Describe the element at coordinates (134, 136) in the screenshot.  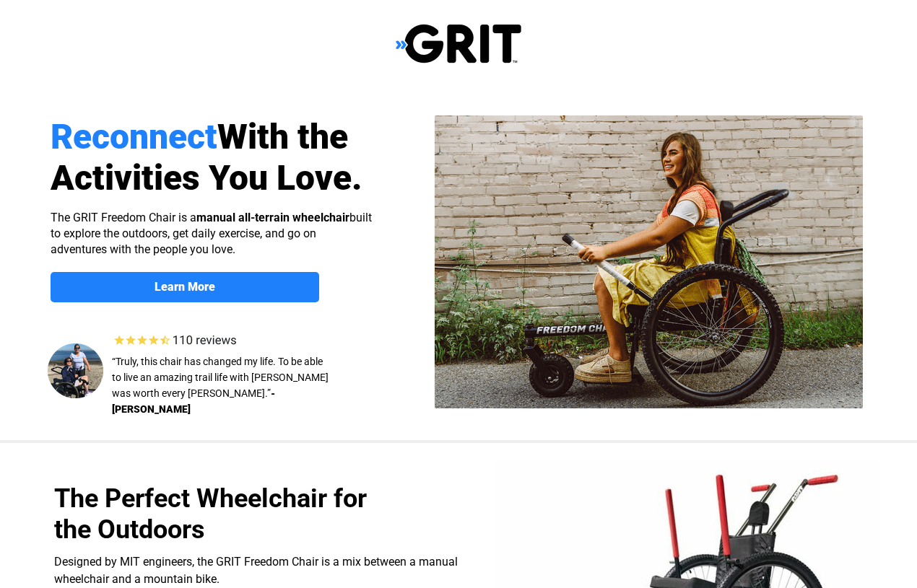
I see `span: Reconnect` at that location.